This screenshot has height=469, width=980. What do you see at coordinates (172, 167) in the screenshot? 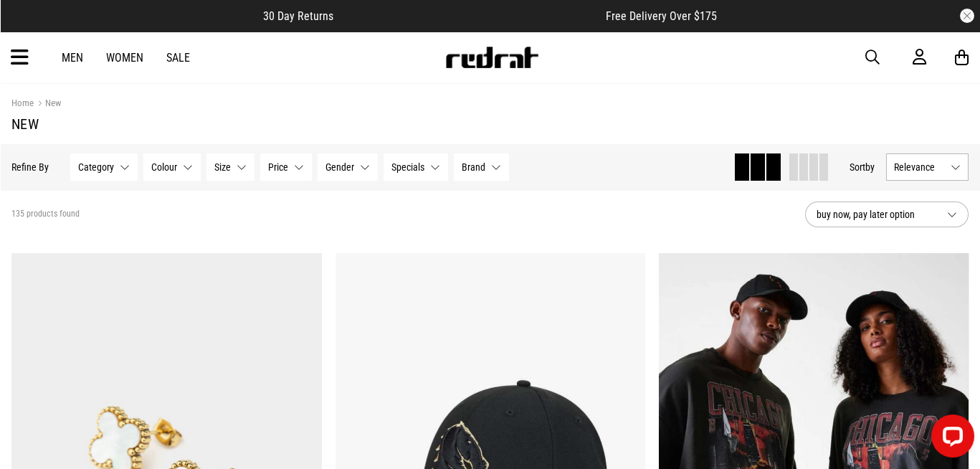
I see `button: Colour` at bounding box center [172, 167].